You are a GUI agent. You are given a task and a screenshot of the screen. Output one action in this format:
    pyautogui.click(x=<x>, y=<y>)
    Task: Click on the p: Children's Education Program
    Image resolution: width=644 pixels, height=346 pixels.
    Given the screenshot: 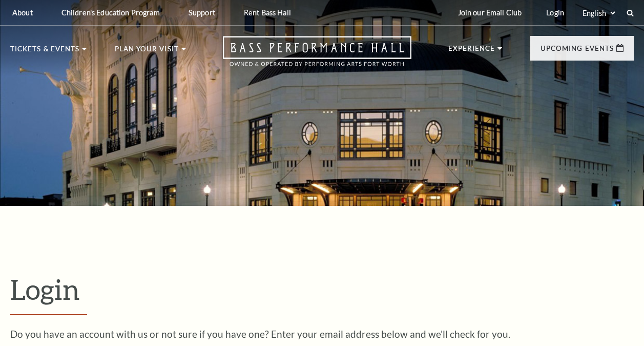 What is the action you would take?
    pyautogui.click(x=111, y=13)
    